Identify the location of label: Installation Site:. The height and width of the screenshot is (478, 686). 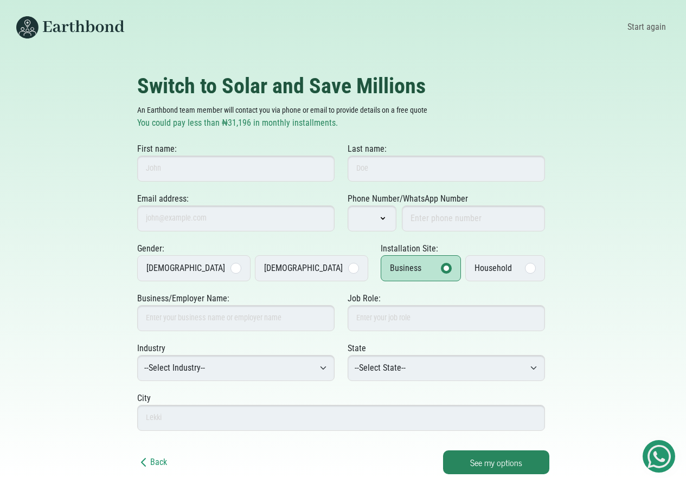
(409, 249).